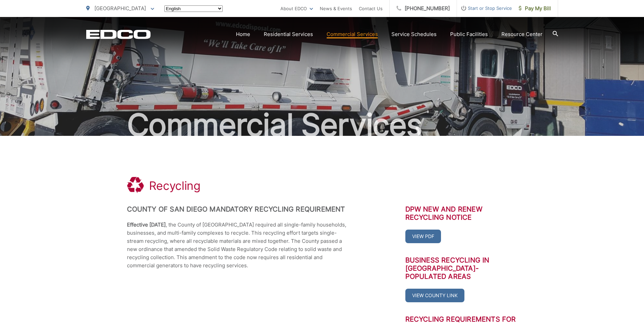 The image size is (644, 324). Describe the element at coordinates (288, 34) in the screenshot. I see `a: Residential Services` at that location.